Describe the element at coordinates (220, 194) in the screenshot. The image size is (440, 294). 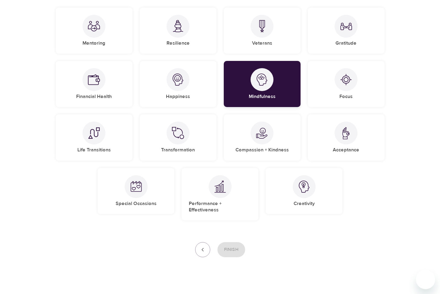
I see `div: Performance + EffectivenessPerformance + Effectiveness` at that location.